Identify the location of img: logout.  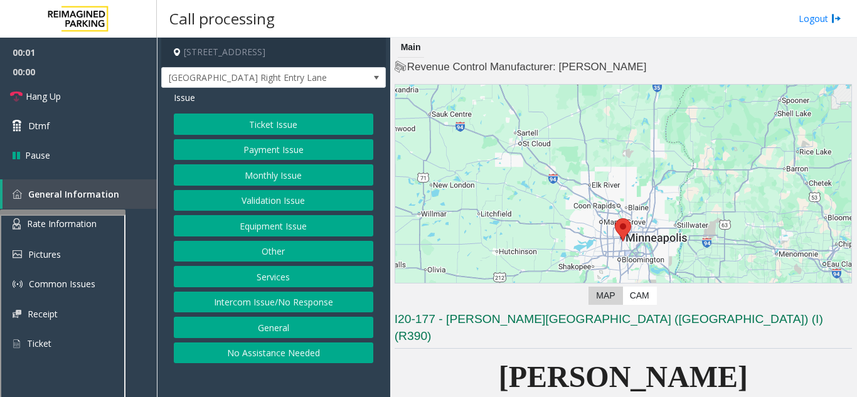
(836, 18).